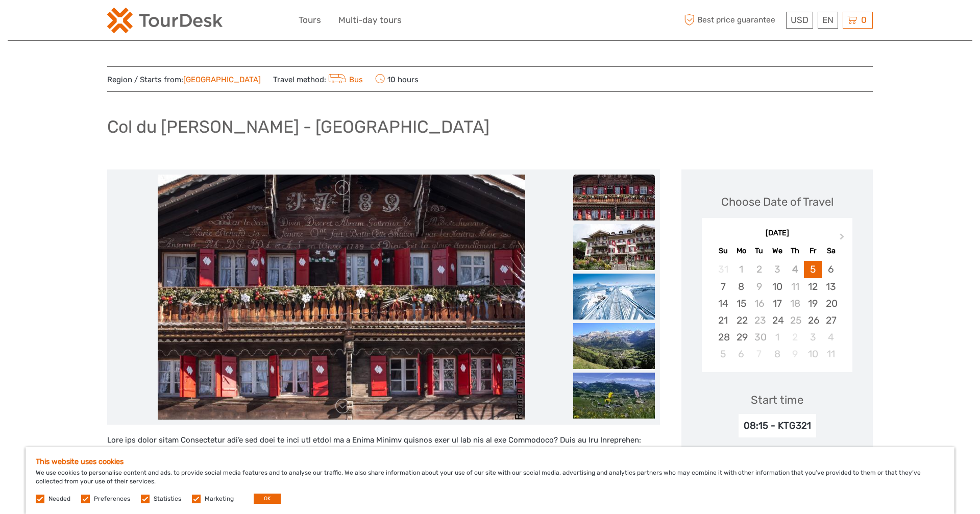 The width and height of the screenshot is (980, 514). What do you see at coordinates (614, 198) in the screenshot?
I see `img: 9e2fc48566fe49d7aeb7e413d263bb59_slider_thumbnail.jpg` at bounding box center [614, 198].